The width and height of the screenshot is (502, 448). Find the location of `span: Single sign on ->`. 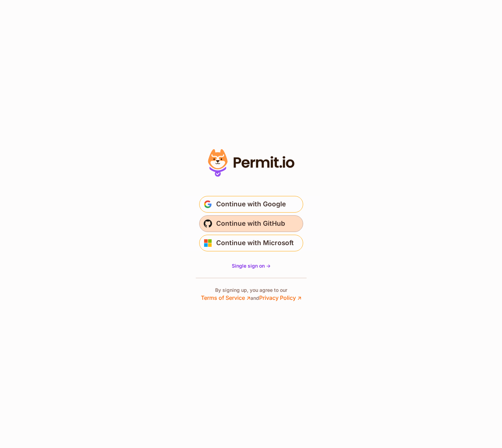

span: Single sign on -> is located at coordinates (251, 266).